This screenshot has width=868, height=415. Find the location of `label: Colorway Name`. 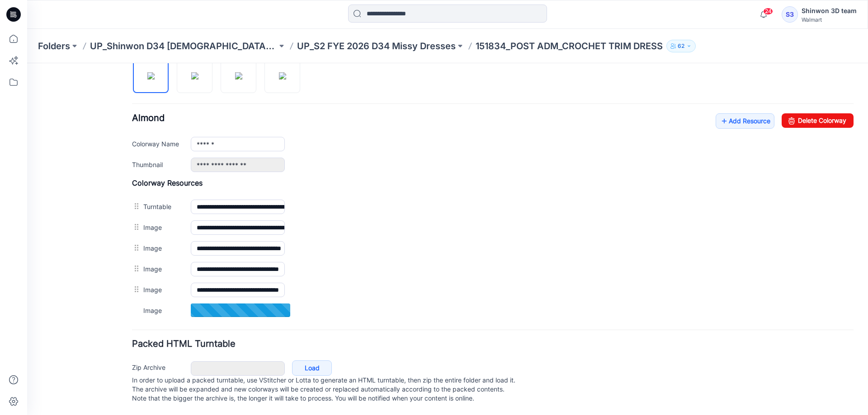

label: Colorway Name is located at coordinates (130, 80).